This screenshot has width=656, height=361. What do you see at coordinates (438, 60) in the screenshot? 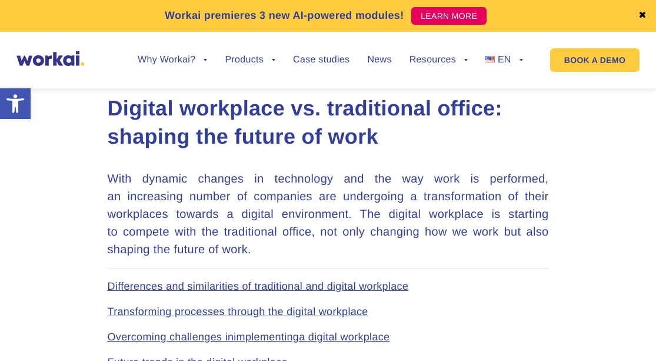
I see `a: Resources` at bounding box center [438, 60].